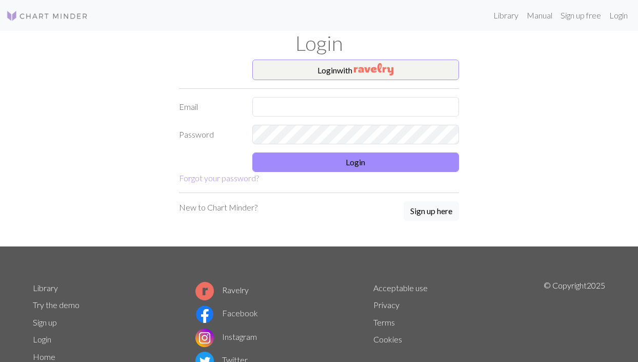  What do you see at coordinates (319, 43) in the screenshot?
I see `h1: Login` at bounding box center [319, 43].